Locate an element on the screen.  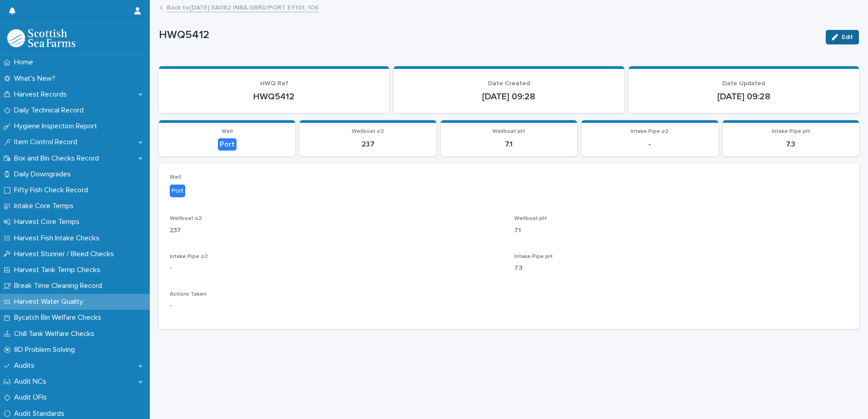
p: Hygiene Inspection Report is located at coordinates (57, 126).